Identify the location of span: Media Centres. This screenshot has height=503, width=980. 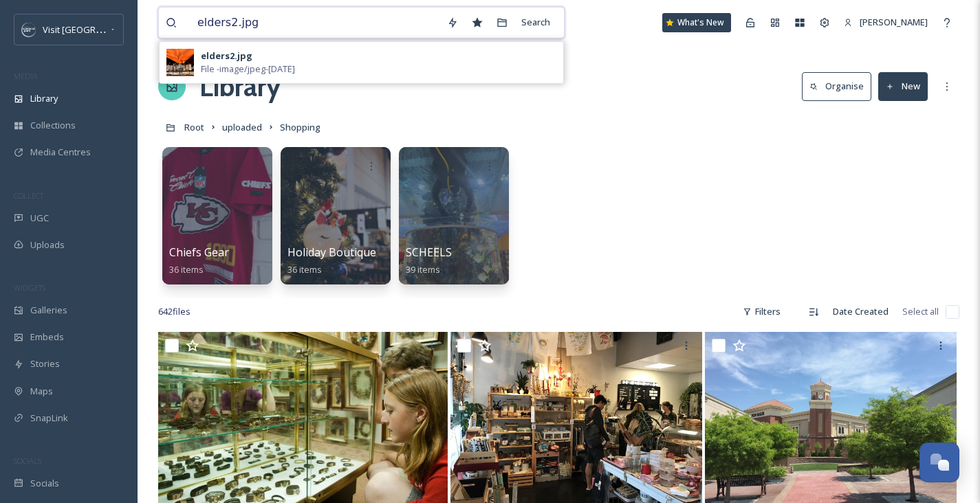
(61, 152).